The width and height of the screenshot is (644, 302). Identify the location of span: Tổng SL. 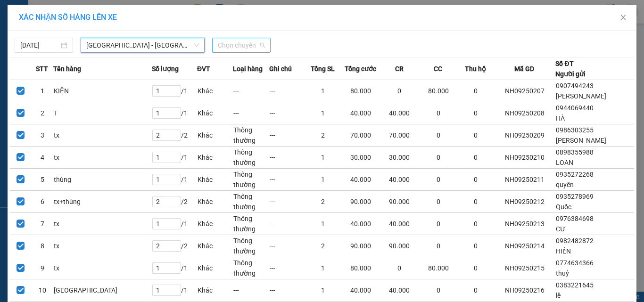
(323, 69).